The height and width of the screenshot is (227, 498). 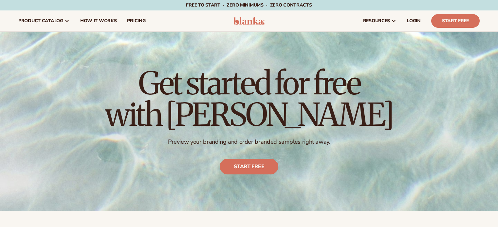 I want to click on span: Free to start · ZERO minimums · ZERO contracts, so click(x=249, y=5).